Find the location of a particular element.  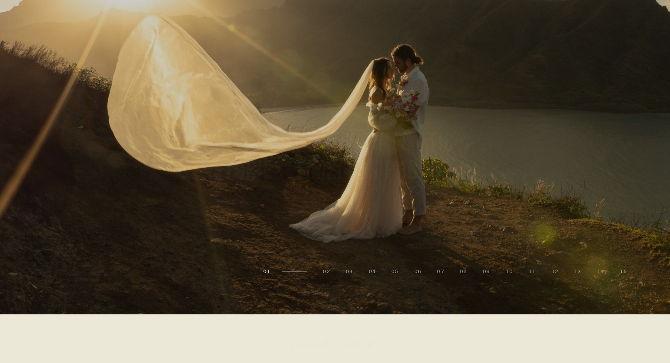

button: 3 of 15 is located at coordinates (349, 272).